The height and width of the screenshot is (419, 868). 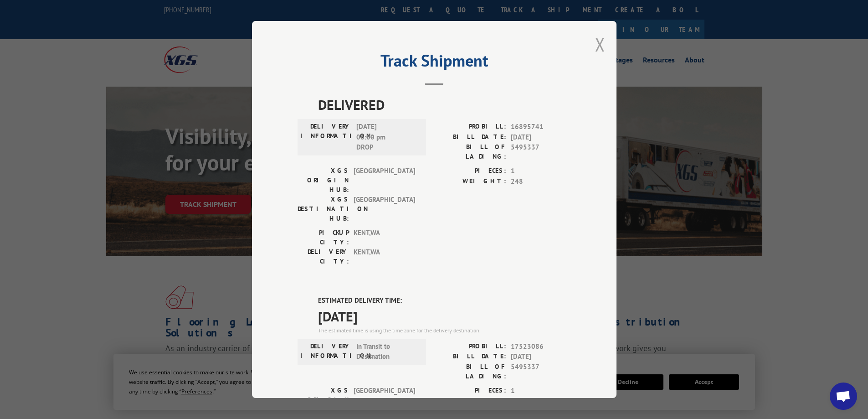 I want to click on label: XGS DESTINATION HUB:, so click(x=323, y=209).